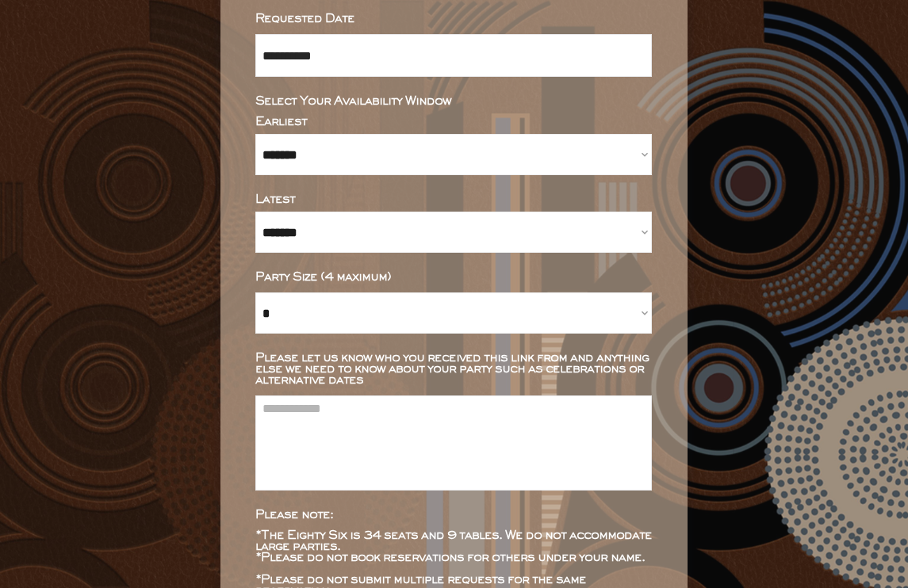  What do you see at coordinates (454, 19) in the screenshot?
I see `div: Requested Date` at bounding box center [454, 19].